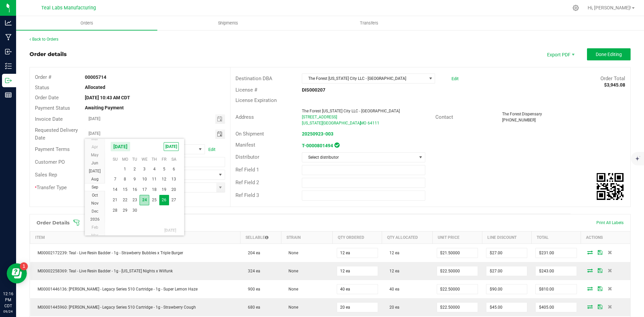 This screenshot has width=644, height=317. Describe the element at coordinates (135, 237) in the screenshot. I see `th: Item` at that location.